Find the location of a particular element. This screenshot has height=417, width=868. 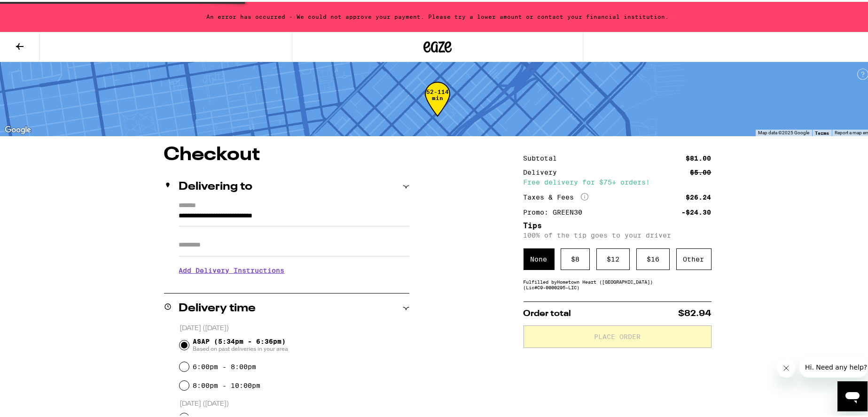

label: 8:00pm - 10:00pm is located at coordinates (227, 384).